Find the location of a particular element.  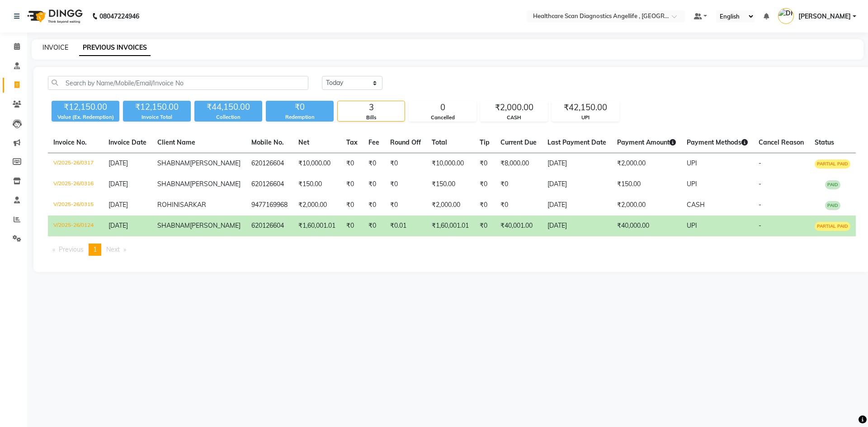

td: 9477169968 is located at coordinates (269, 206).